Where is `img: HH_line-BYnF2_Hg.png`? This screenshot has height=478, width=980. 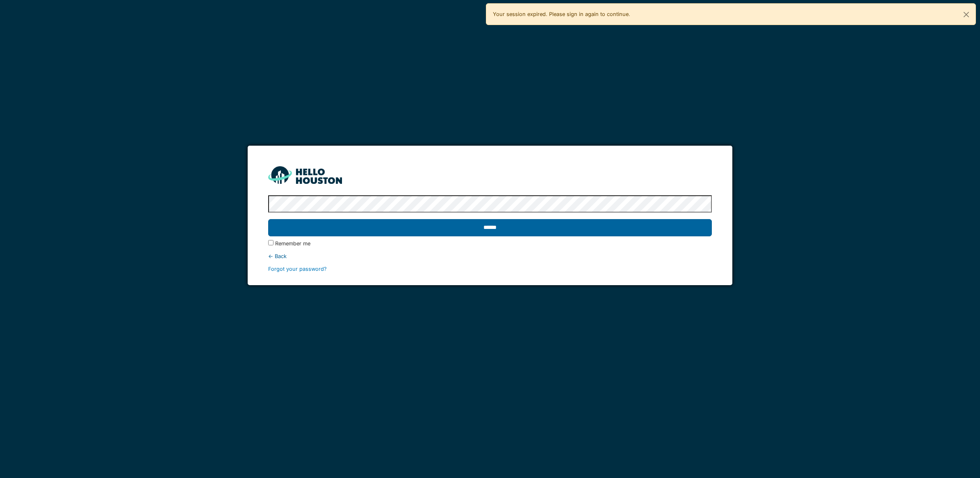
img: HH_line-BYnF2_Hg.png is located at coordinates (305, 175).